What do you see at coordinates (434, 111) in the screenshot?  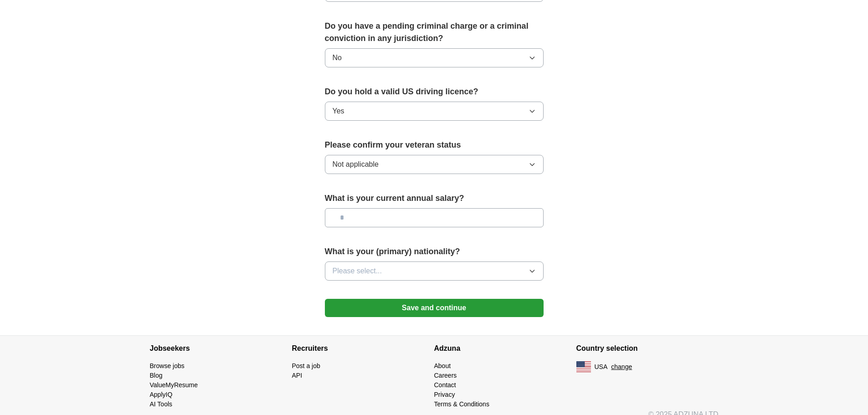 I see `button: Yes` at bounding box center [434, 111].